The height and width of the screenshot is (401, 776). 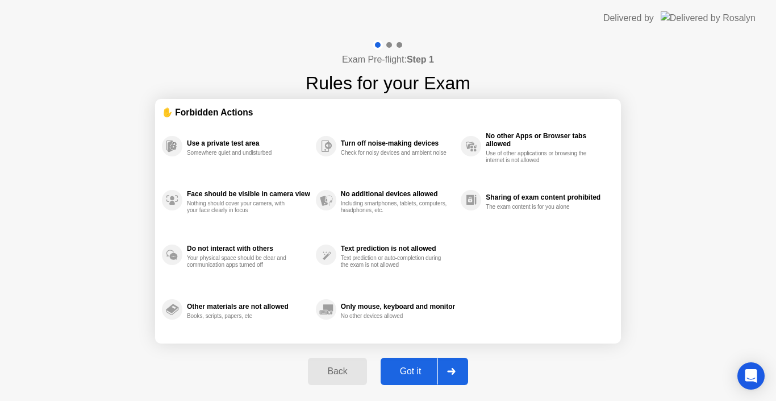 What do you see at coordinates (629, 18) in the screenshot?
I see `div: Delivered by` at bounding box center [629, 18].